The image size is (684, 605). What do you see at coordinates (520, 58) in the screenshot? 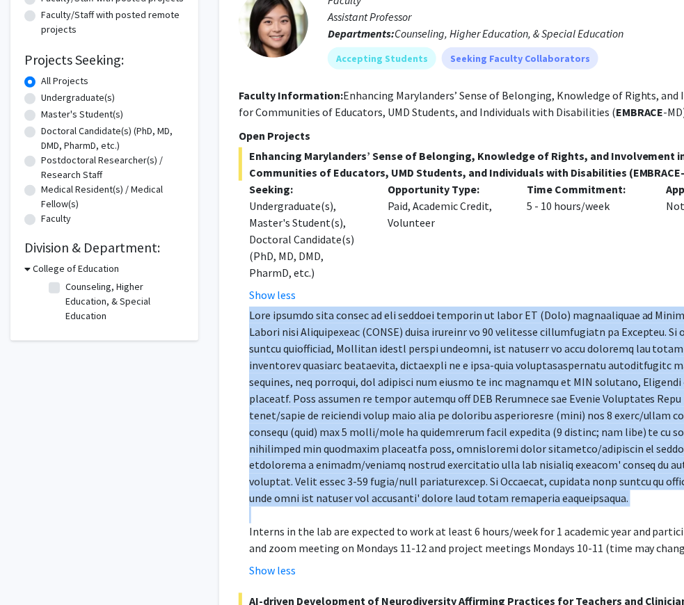
I see `mat-chip: Seeking Faculty Collaborators` at bounding box center [520, 58].